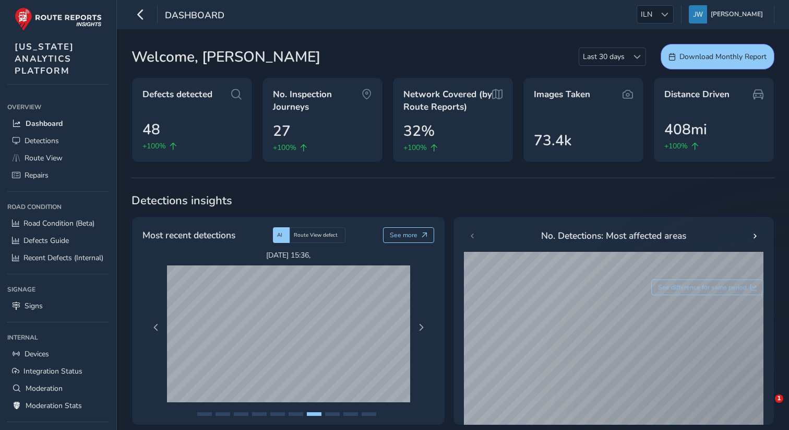 Image resolution: width=789 pixels, height=430 pixels. Describe the element at coordinates (409, 235) in the screenshot. I see `a: See more` at that location.